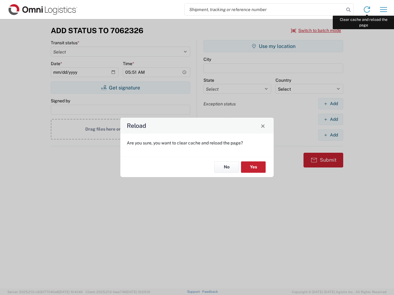  What do you see at coordinates (263, 126) in the screenshot?
I see `button: Close` at bounding box center [263, 126].